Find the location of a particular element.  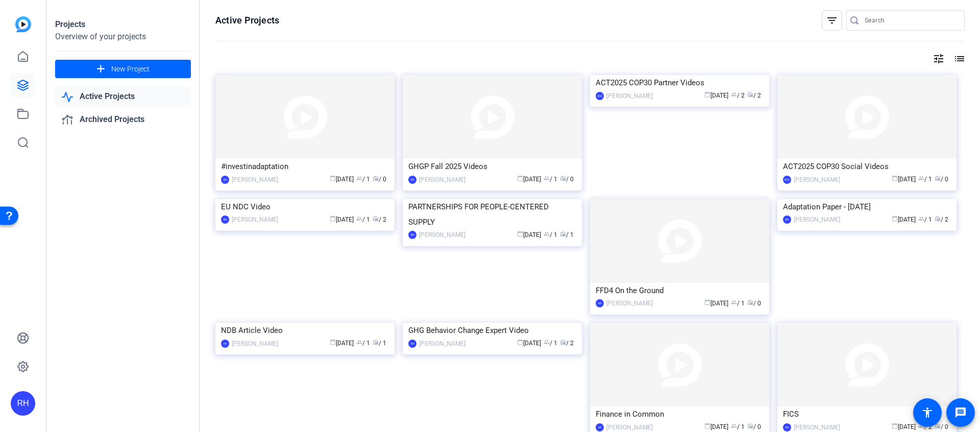

div: FFD4 On the Ground is located at coordinates (680, 290).